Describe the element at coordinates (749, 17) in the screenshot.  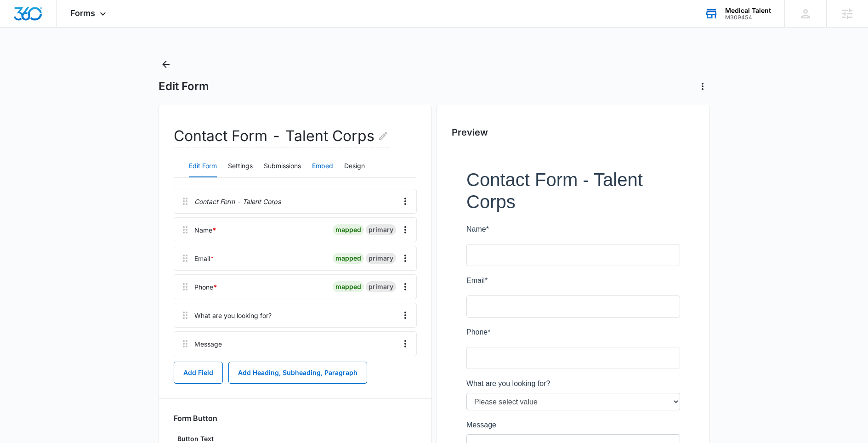
I see `div: account id` at that location.